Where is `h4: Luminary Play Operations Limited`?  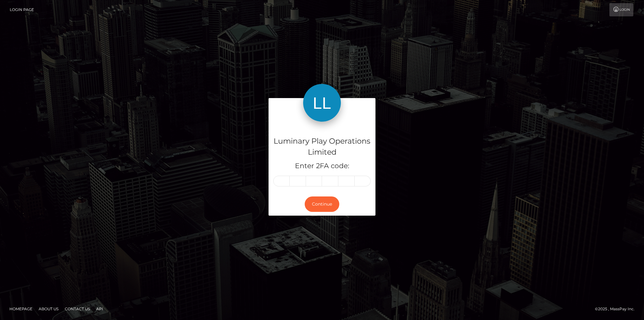
h4: Luminary Play Operations Limited is located at coordinates (322, 147).